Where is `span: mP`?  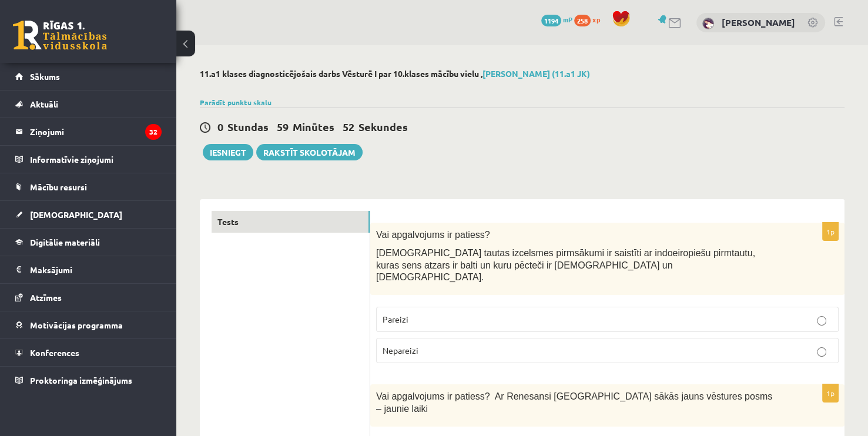 span: mP is located at coordinates (567, 20).